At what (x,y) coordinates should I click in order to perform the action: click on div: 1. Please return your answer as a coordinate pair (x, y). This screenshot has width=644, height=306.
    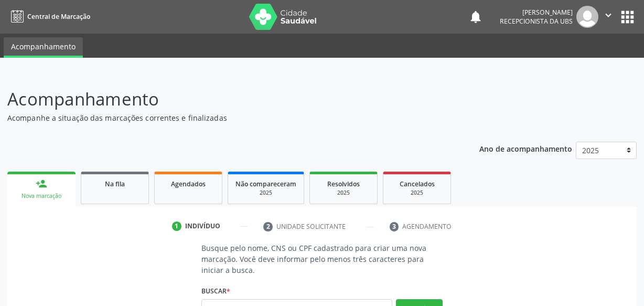
    Looking at the image, I should click on (177, 226).